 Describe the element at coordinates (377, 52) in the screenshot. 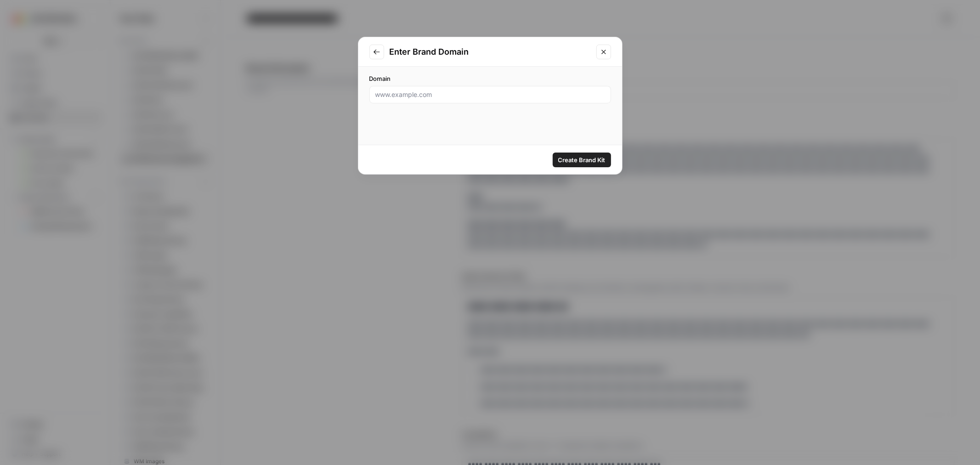

I see `button: Go to previous step` at that location.